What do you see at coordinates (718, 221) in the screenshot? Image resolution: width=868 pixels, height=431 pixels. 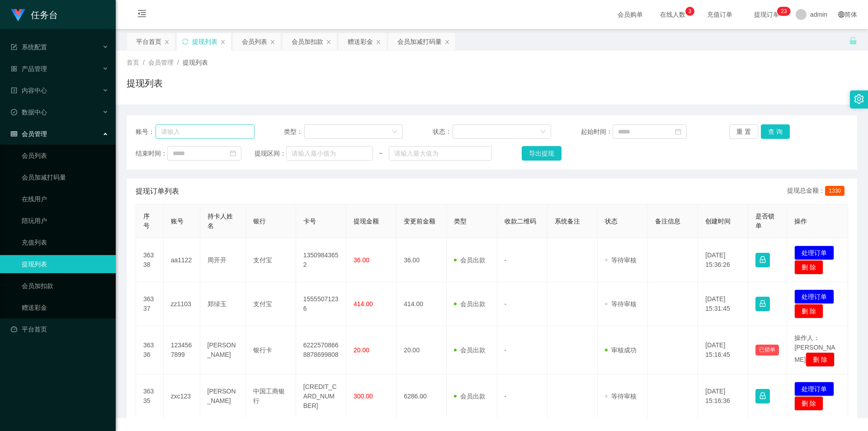 I see `span: 创建时间` at bounding box center [718, 221].